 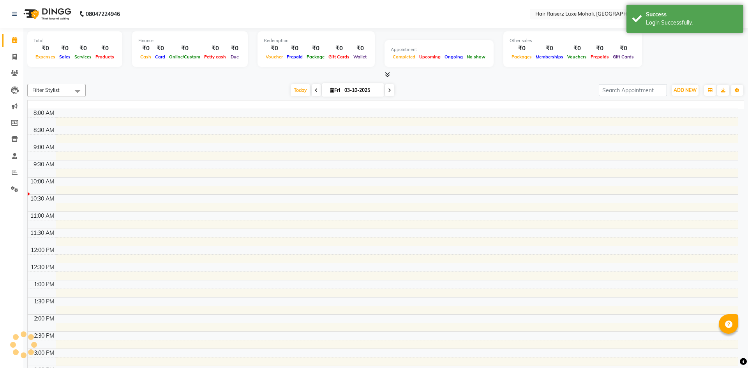 What do you see at coordinates (691, 14) in the screenshot?
I see `div: Success` at bounding box center [691, 14].